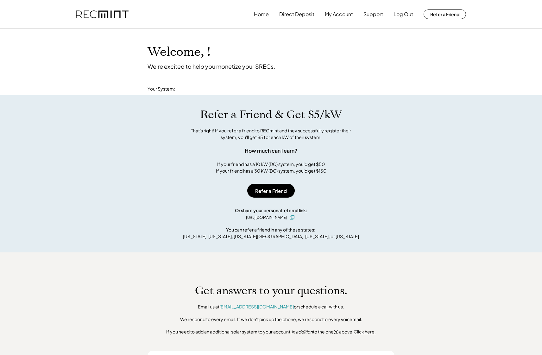 This screenshot has height=355, width=542. What do you see at coordinates (271, 134) in the screenshot?
I see `div: That's right! If you refer a friend to RECmint and they successfully register their system, you'l...` at bounding box center [271, 134].